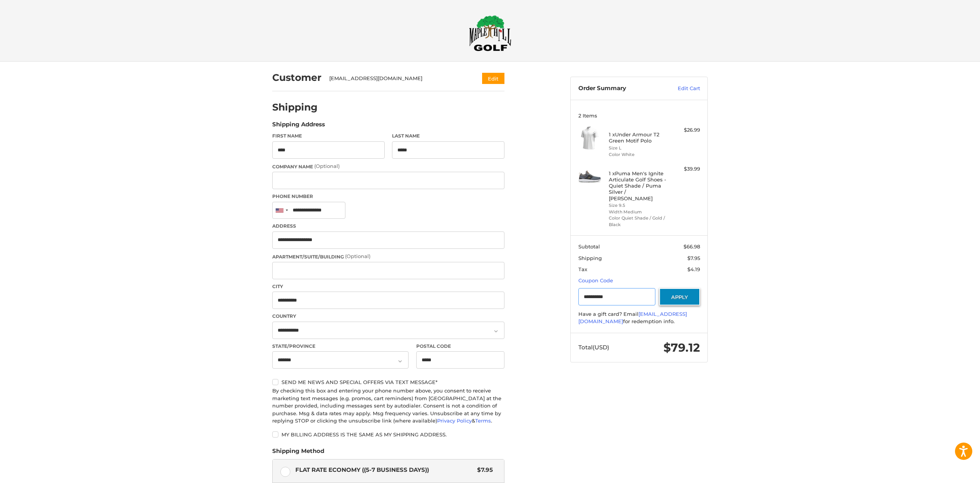 Image resolution: width=980 pixels, height=483 pixels. Describe the element at coordinates (590, 247) in the screenshot. I see `span: Subtotal` at that location.